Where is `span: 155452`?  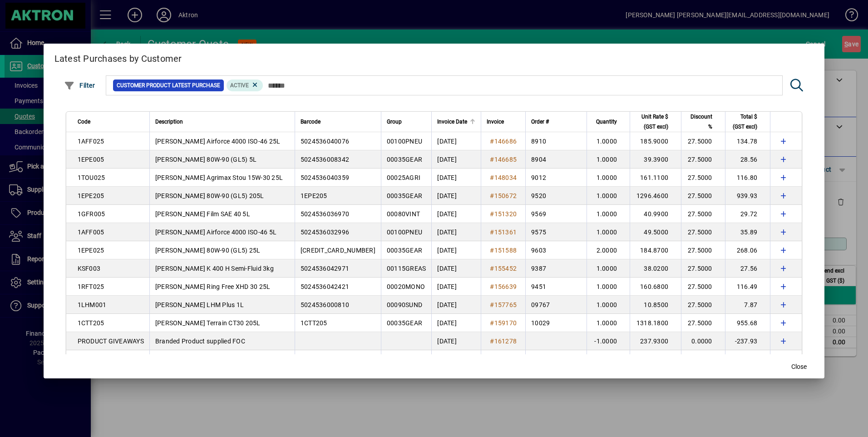
span: 155452 is located at coordinates (506, 268).